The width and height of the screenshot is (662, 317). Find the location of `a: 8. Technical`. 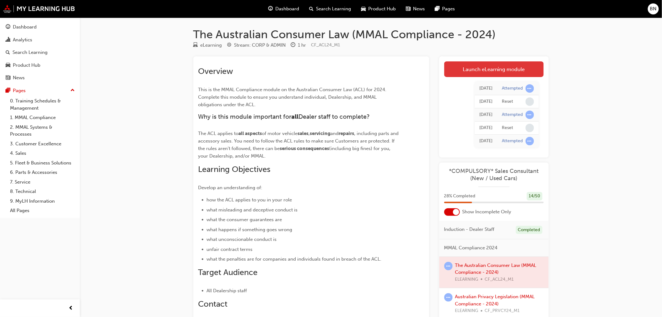

a: 8. Technical is located at coordinates (42, 191).